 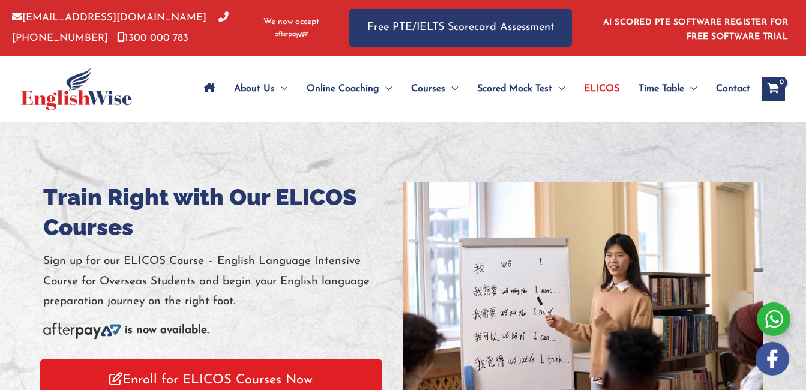 I want to click on a: About UsMenu Toggle, so click(x=261, y=89).